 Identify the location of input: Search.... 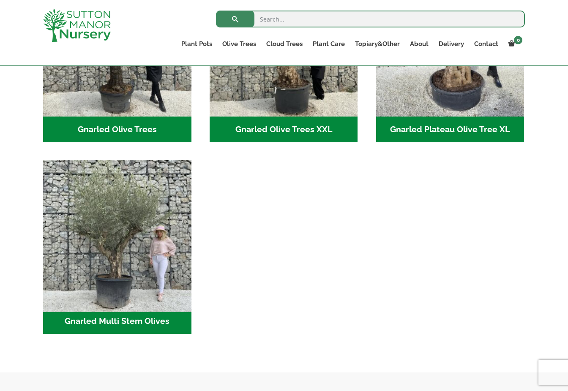
(370, 19).